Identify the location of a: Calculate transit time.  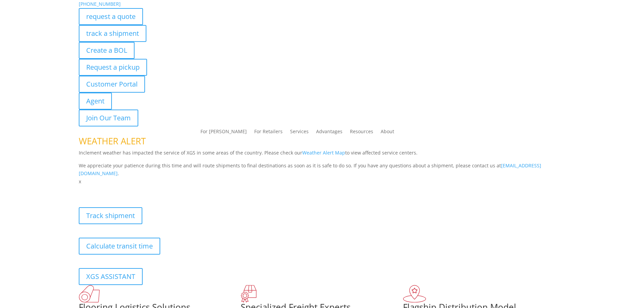
(119, 246).